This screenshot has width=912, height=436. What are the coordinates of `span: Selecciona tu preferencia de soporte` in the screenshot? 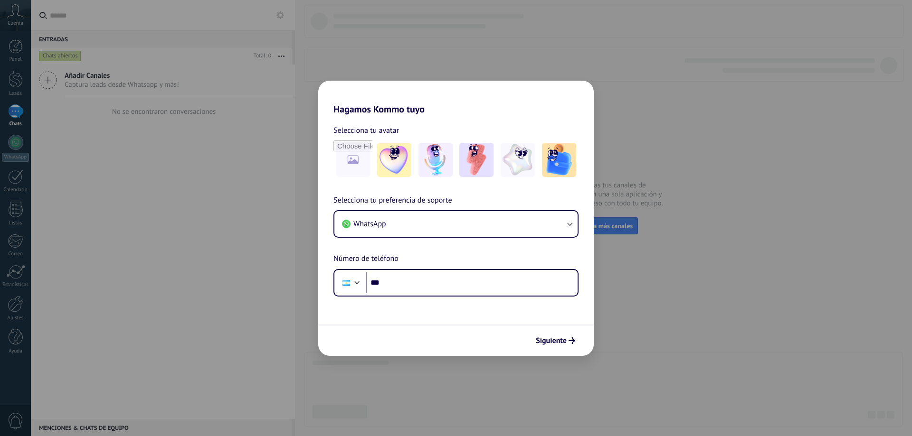 It's located at (393, 201).